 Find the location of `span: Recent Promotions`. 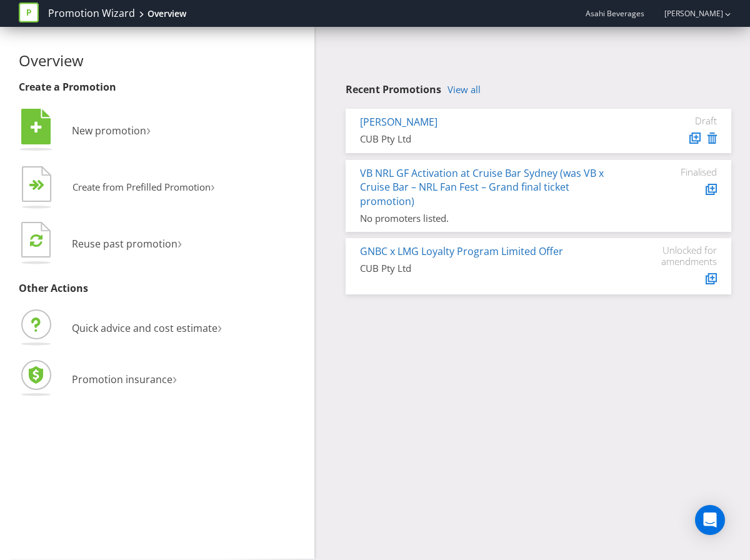

span: Recent Promotions is located at coordinates (393, 90).